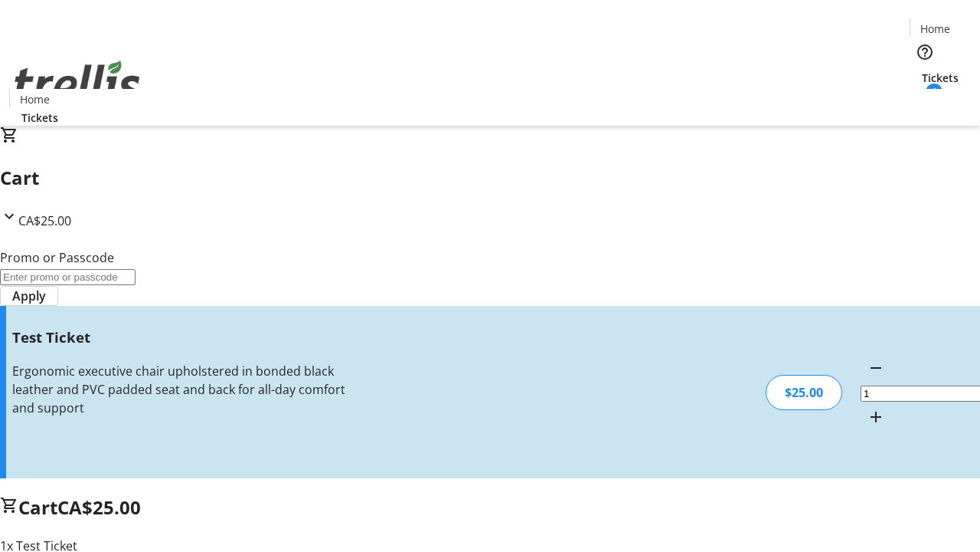 This screenshot has width=980, height=552. What do you see at coordinates (77, 82) in the screenshot?
I see `img: Orient E2E Organization qGbegImJ8M's Logo` at bounding box center [77, 82].